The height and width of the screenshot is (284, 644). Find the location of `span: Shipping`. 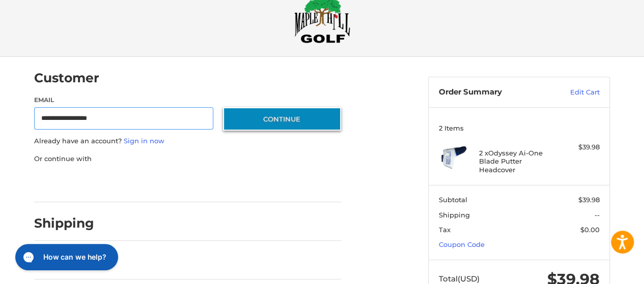

span: Shipping is located at coordinates (454, 215).